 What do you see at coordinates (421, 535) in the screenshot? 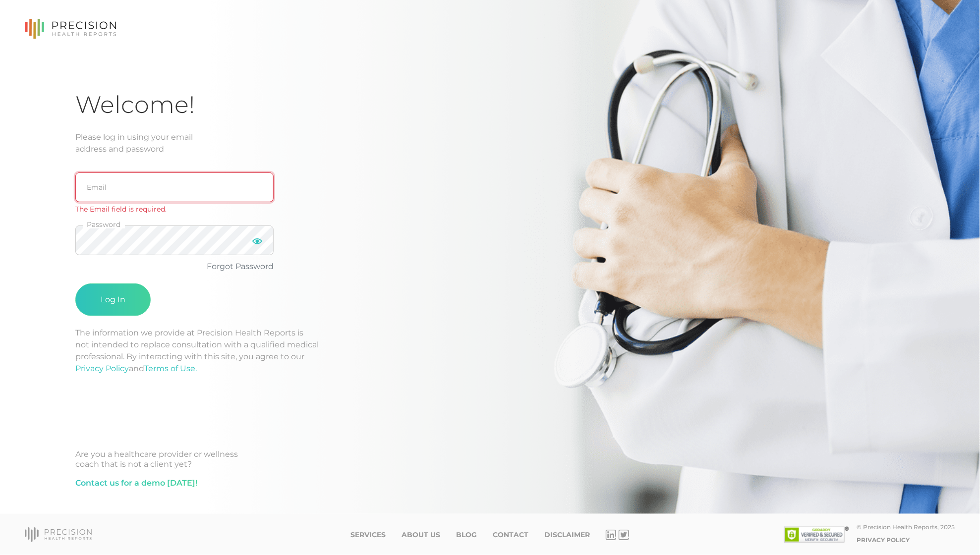
I see `a: About Us` at bounding box center [421, 535].